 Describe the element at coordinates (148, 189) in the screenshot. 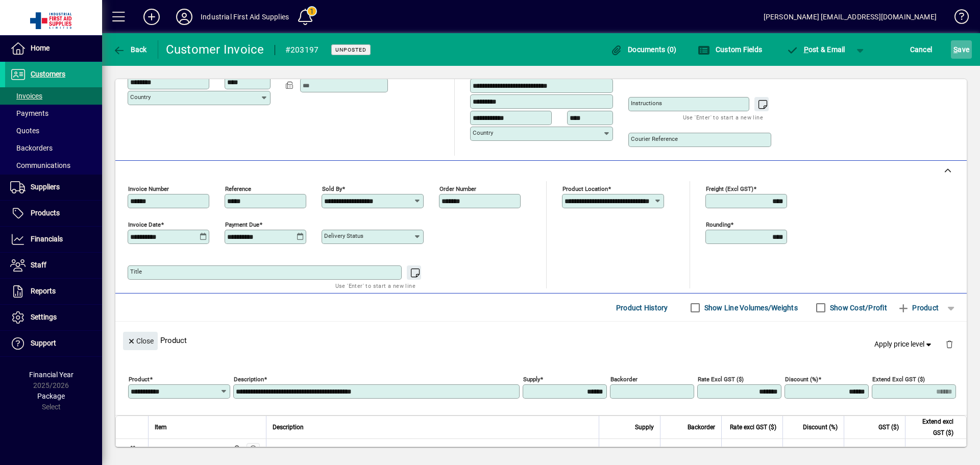

I see `mat-label: Invoice number` at that location.